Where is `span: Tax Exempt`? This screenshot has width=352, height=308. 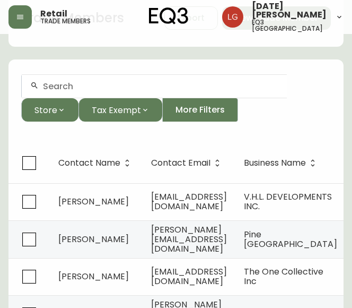
span: Tax Exempt is located at coordinates (116, 110).